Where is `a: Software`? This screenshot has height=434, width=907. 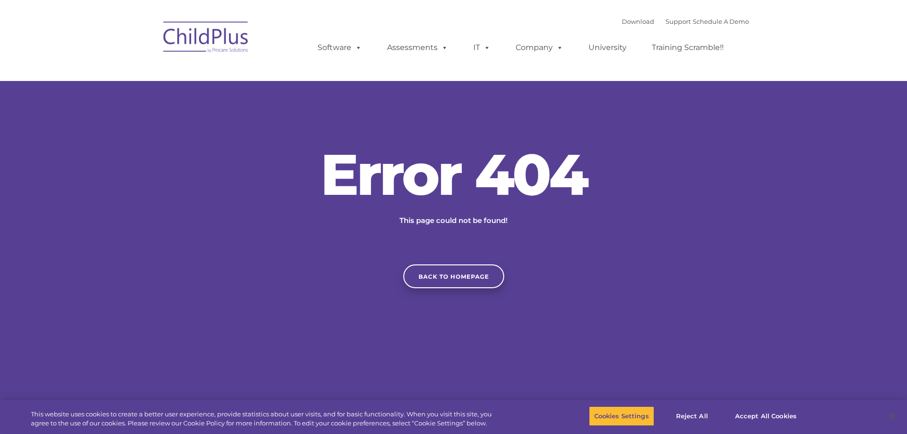 a: Software is located at coordinates (340, 48).